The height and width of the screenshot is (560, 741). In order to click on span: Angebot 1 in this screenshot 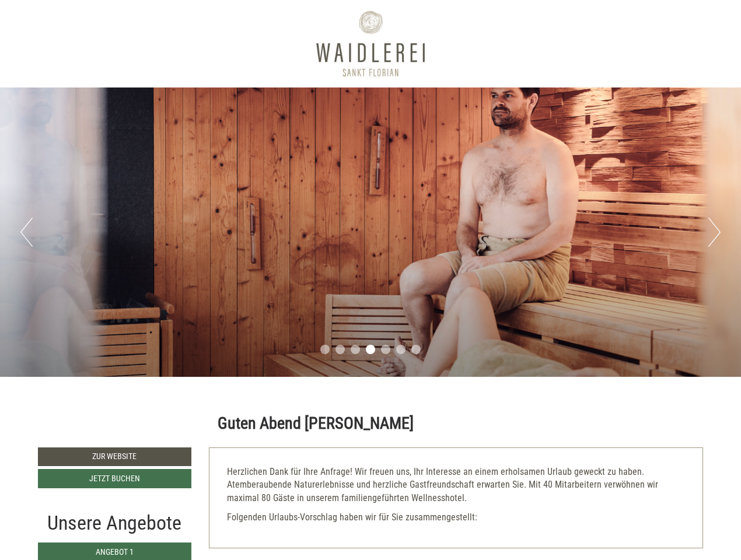, I will do `click(115, 551)`.